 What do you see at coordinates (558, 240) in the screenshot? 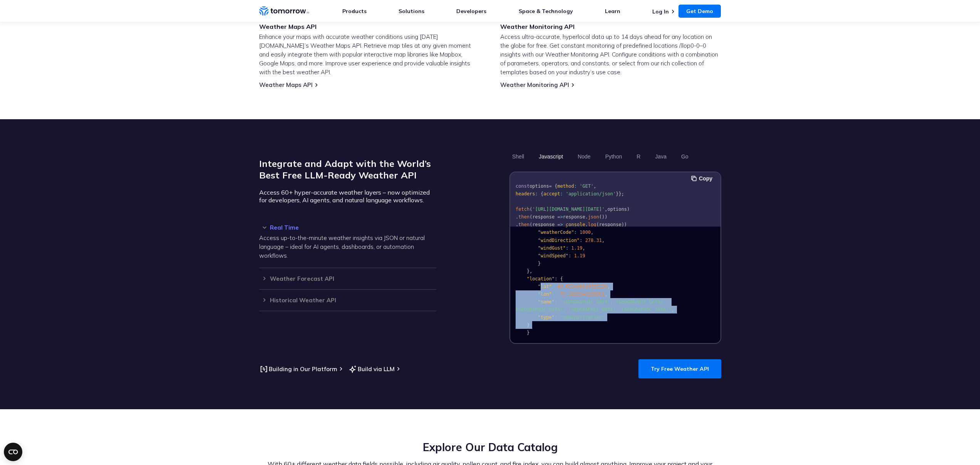
I see `span: "windDirection"` at bounding box center [558, 240].